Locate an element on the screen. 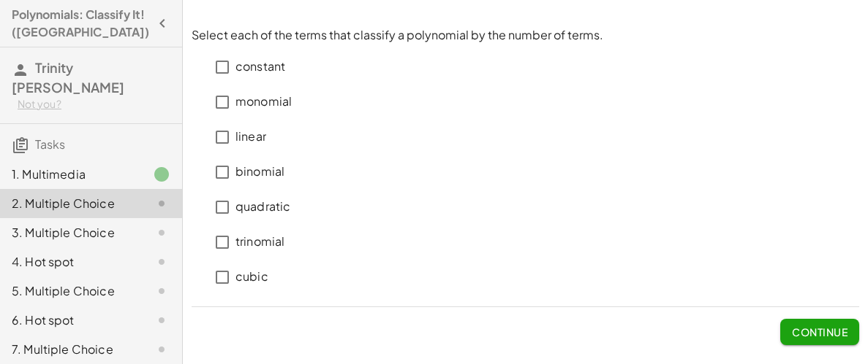 Image resolution: width=868 pixels, height=364 pixels. button: Continue is located at coordinates (820, 332).